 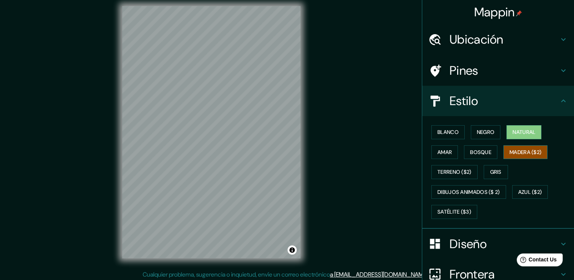 What do you see at coordinates (498, 101) in the screenshot?
I see `div: Estilo` at bounding box center [498, 101].